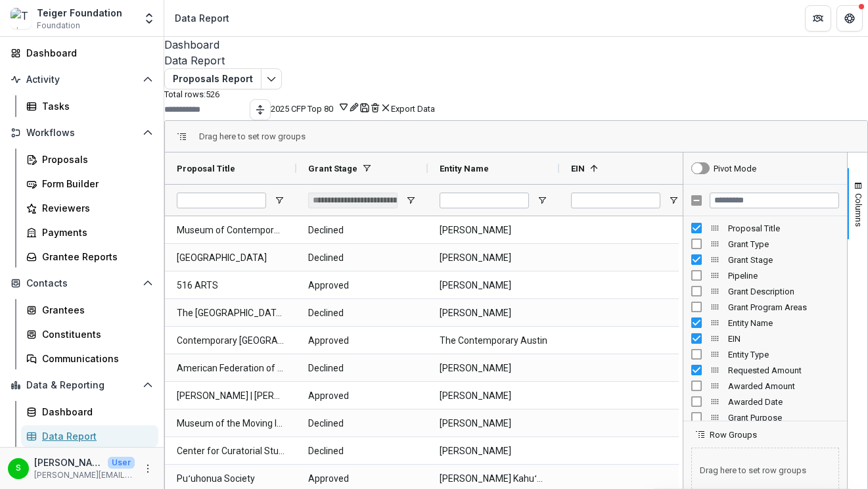 This screenshot has width=868, height=489. I want to click on div: Grant Program Areas Column, so click(764, 307).